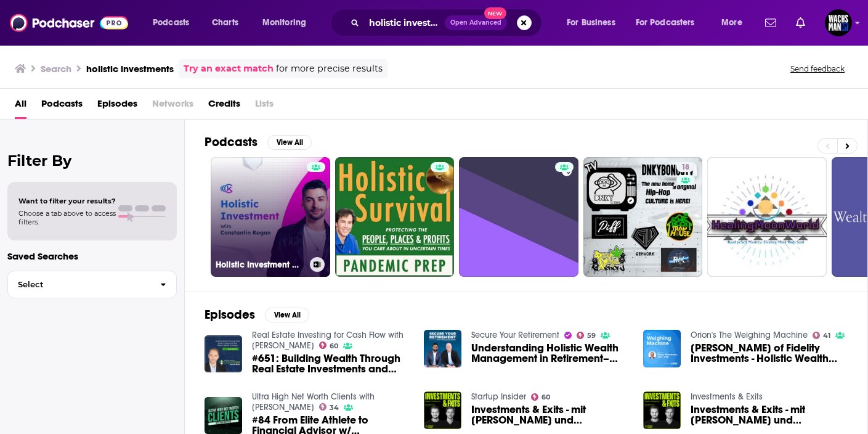  Describe the element at coordinates (330, 364) in the screenshot. I see `span: #651: Building Wealth Through Real Estate Investments and Holistic Wealth Strategies` at that location.